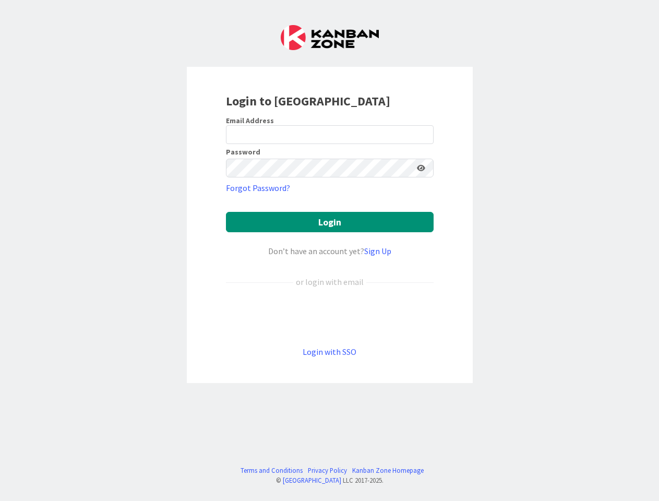 The height and width of the screenshot is (501, 659). What do you see at coordinates (243, 152) in the screenshot?
I see `label: Password` at bounding box center [243, 152].